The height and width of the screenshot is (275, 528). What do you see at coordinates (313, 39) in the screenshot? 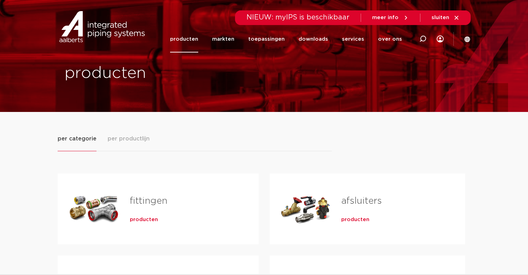
I see `a: downloads` at bounding box center [313, 39].